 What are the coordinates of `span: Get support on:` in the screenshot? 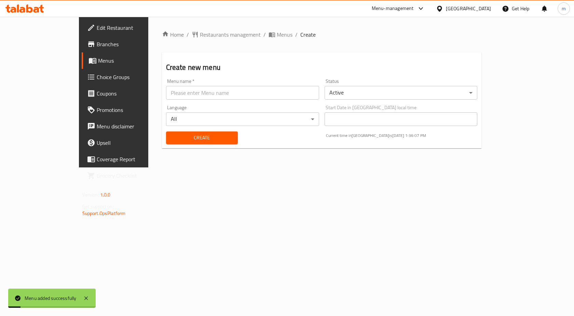 It's located at (98, 206).